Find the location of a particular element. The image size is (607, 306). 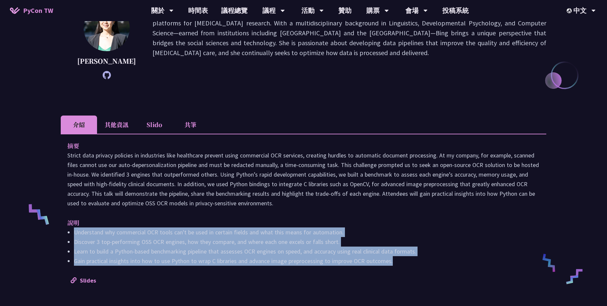

li: Understand why commercial OCR tools can't be used in certain fields and what this means for autom... is located at coordinates (306, 232).